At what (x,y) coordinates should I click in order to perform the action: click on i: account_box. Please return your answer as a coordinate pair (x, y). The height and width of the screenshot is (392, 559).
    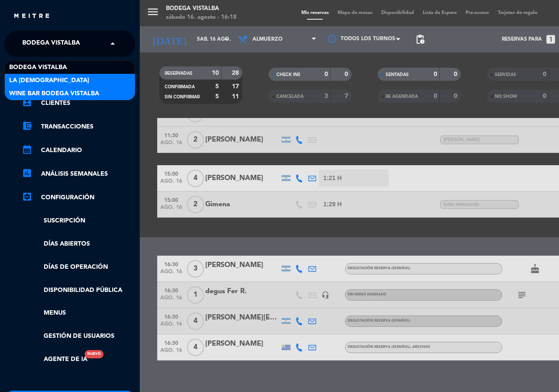
    Looking at the image, I should click on (27, 102).